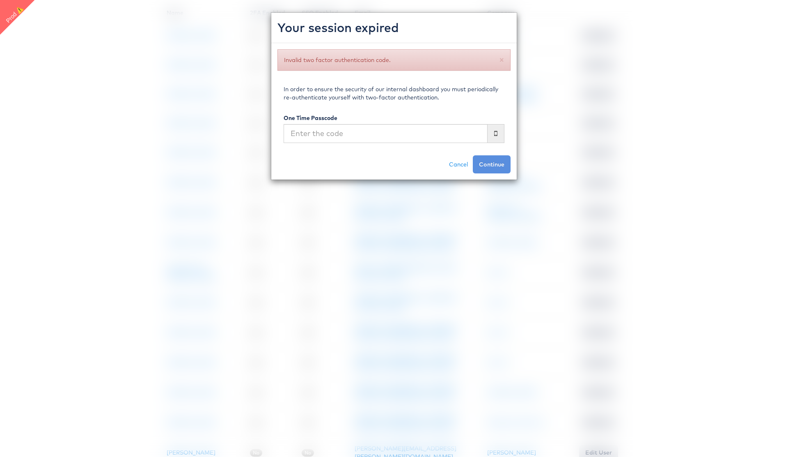 This screenshot has width=788, height=457. What do you see at coordinates (310, 118) in the screenshot?
I see `label: One Time Passcode` at bounding box center [310, 118].